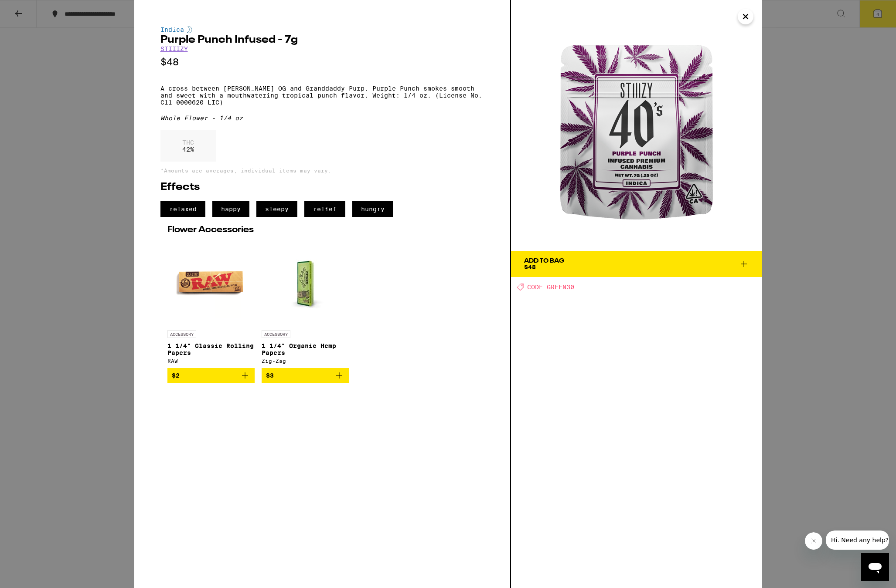 This screenshot has height=588, width=896. What do you see at coordinates (174, 49) in the screenshot?
I see `a: STIIIZY` at bounding box center [174, 49].